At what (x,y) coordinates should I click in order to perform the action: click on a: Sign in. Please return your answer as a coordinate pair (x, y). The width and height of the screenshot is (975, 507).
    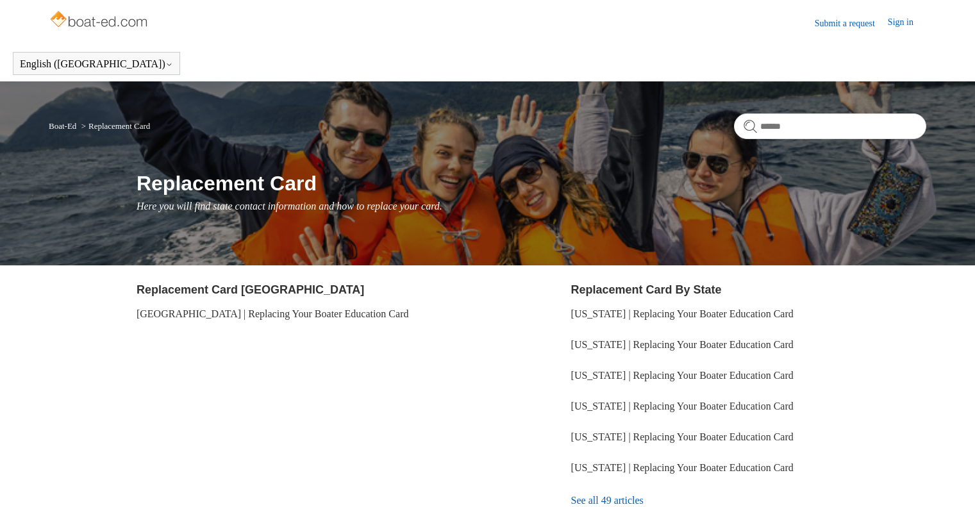
    Looking at the image, I should click on (907, 23).